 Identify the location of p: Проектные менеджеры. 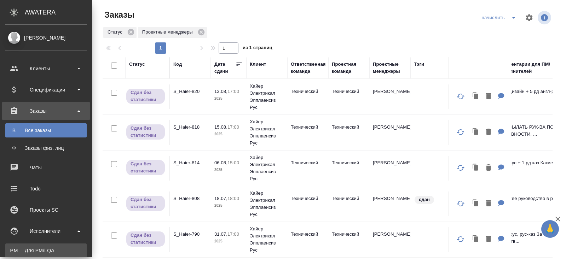
(169, 32).